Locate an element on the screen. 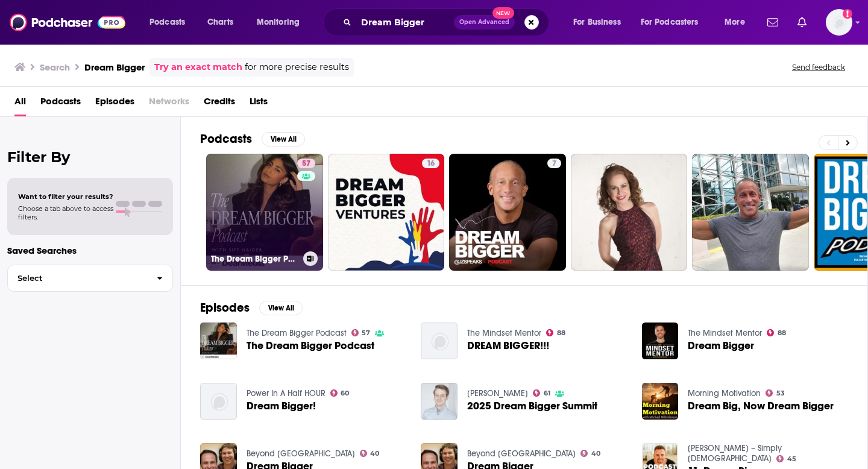 The width and height of the screenshot is (868, 469). img: Dream Big, Now Dream Bigger is located at coordinates (660, 400).